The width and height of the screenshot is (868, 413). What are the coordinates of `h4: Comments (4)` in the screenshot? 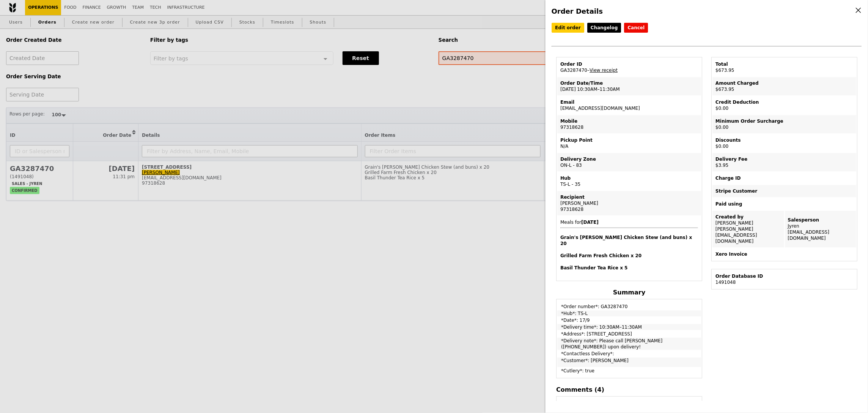 It's located at (629, 390).